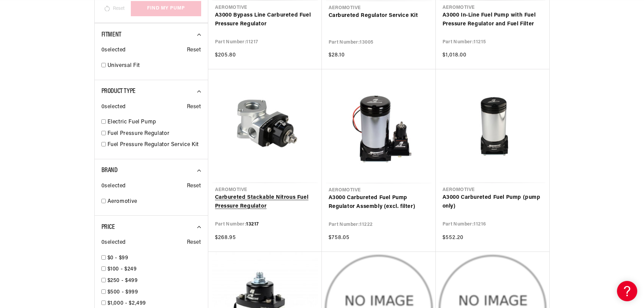  Describe the element at coordinates (154, 201) in the screenshot. I see `a: Aeromotive` at that location.